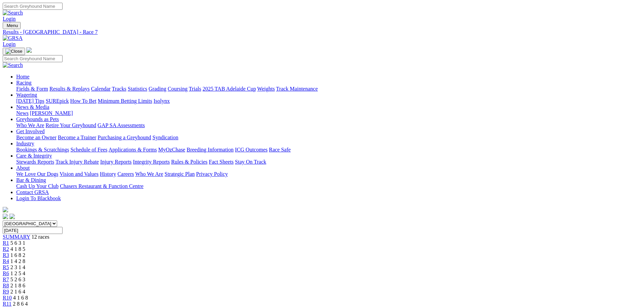 Image resolution: width=644 pixels, height=308 pixels. I want to click on span: R10, so click(7, 297).